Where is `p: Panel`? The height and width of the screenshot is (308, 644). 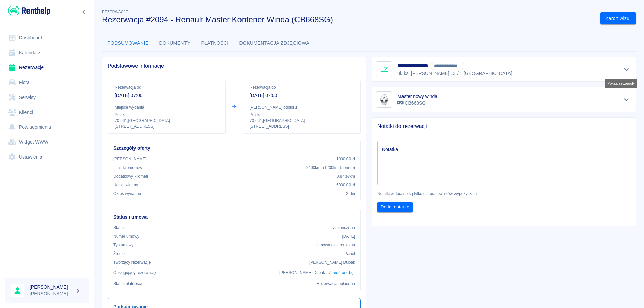
p: Panel is located at coordinates (350, 254).